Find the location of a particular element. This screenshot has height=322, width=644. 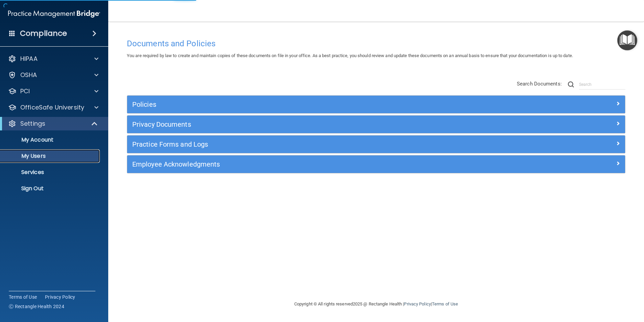

a: Practice Forms and Logs is located at coordinates (376, 144).